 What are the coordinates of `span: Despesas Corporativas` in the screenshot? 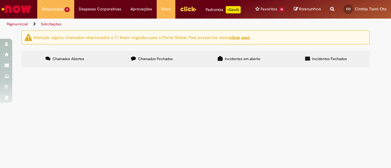 It's located at (100, 9).